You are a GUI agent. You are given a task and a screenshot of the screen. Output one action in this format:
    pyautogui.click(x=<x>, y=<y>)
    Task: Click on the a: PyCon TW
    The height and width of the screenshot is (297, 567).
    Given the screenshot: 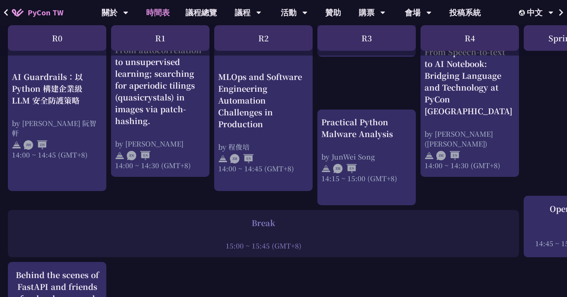 What is the action you would take?
    pyautogui.click(x=37, y=13)
    